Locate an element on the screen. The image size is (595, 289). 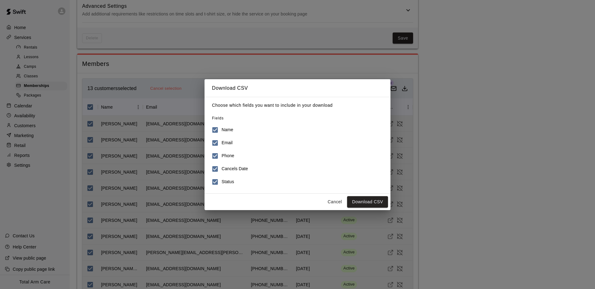
p: Choose which fields you want to include in your download is located at coordinates (297, 105).